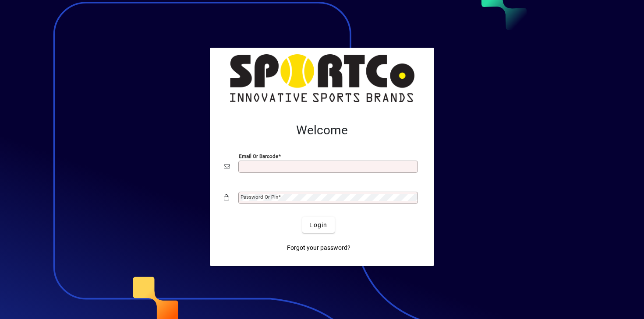 The width and height of the screenshot is (644, 319). Describe the element at coordinates (319, 248) in the screenshot. I see `a: Forgot your password?` at that location.